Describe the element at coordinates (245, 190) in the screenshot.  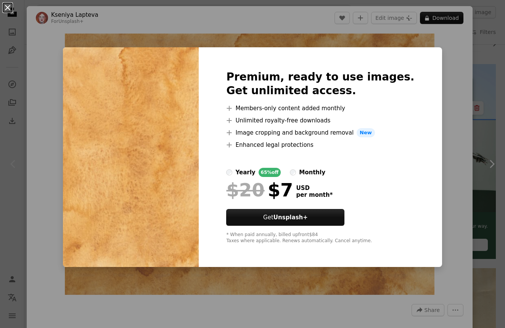
I see `span: $20` at that location.